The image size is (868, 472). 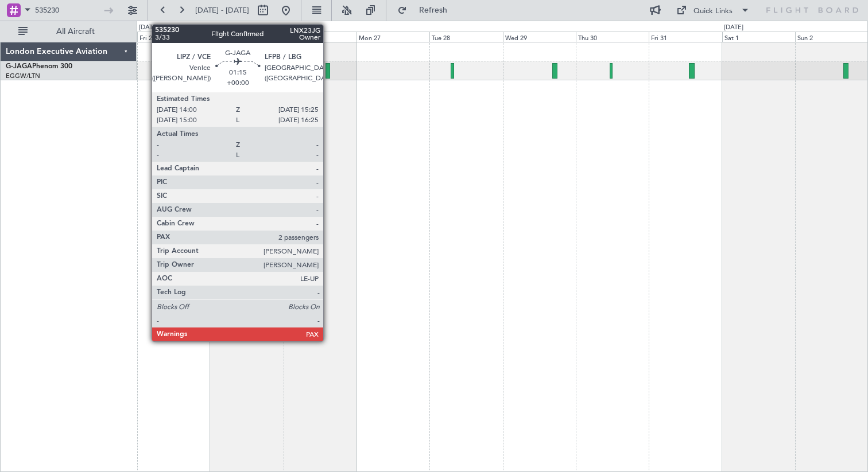 What do you see at coordinates (39, 67) in the screenshot?
I see `a: G-JAGAPhenom 300` at bounding box center [39, 67].